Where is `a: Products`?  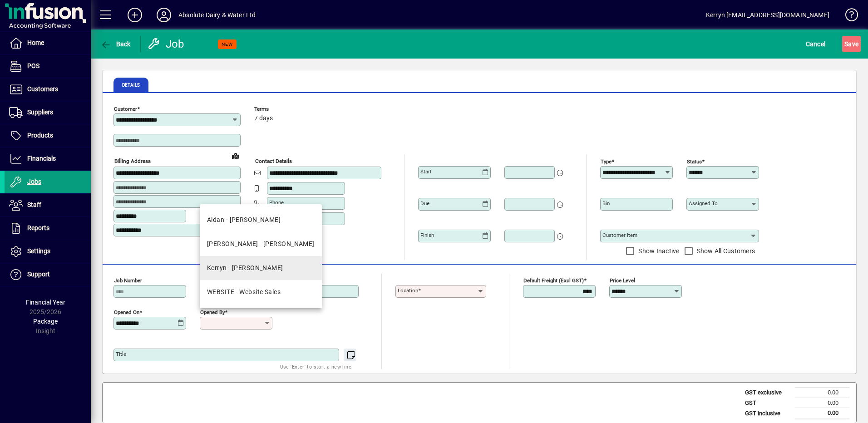
a: Products is located at coordinates (47, 136).